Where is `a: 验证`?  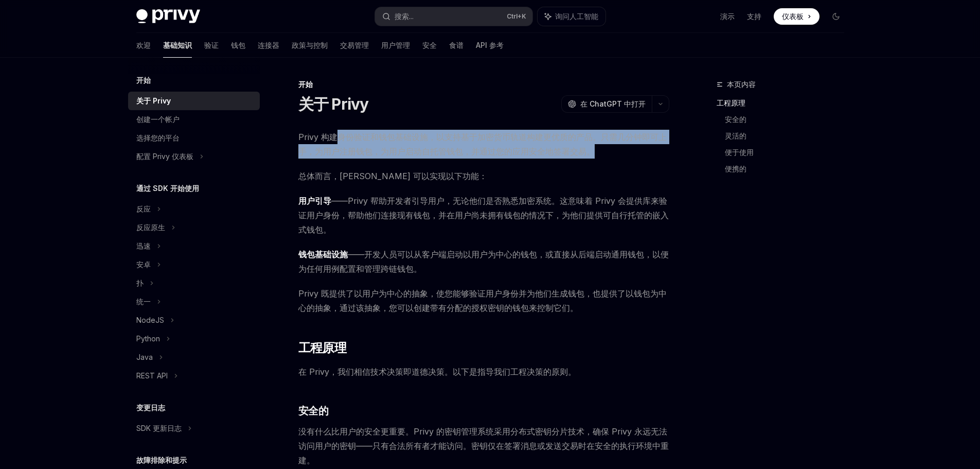
a: 验证 is located at coordinates (212, 45).